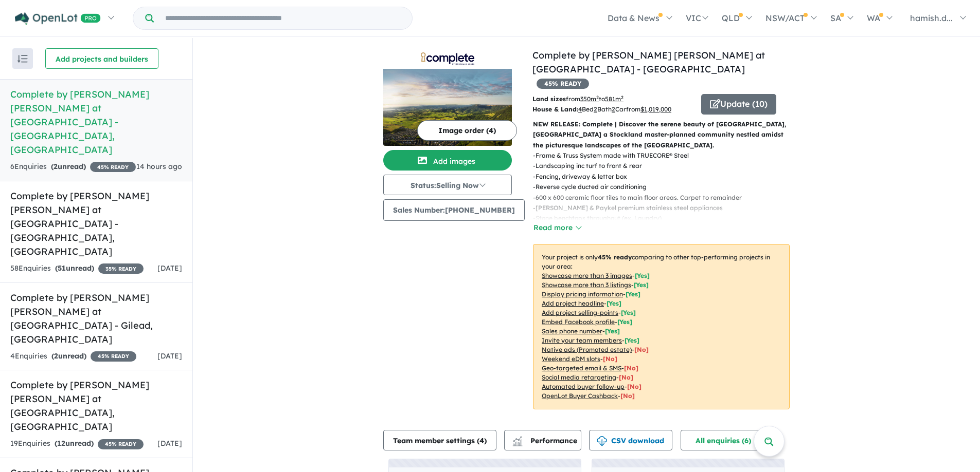 This screenshot has height=472, width=980. What do you see at coordinates (665, 219) in the screenshot?
I see `p: - Stone benchtops throughout (ex. Laundry)` at bounding box center [665, 219].